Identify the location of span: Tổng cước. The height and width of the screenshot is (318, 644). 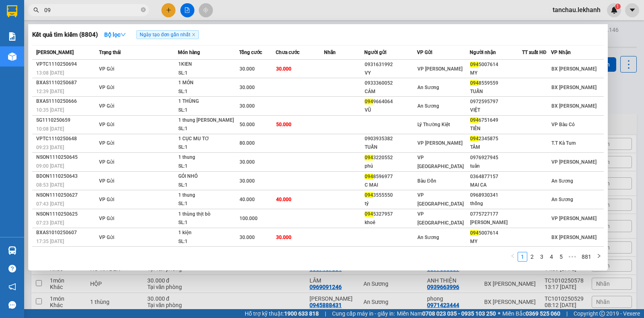
(250, 52).